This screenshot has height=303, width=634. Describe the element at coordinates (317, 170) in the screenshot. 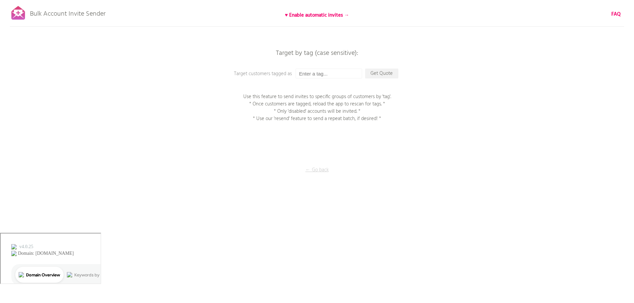

I see `p: ← Go back` at that location.